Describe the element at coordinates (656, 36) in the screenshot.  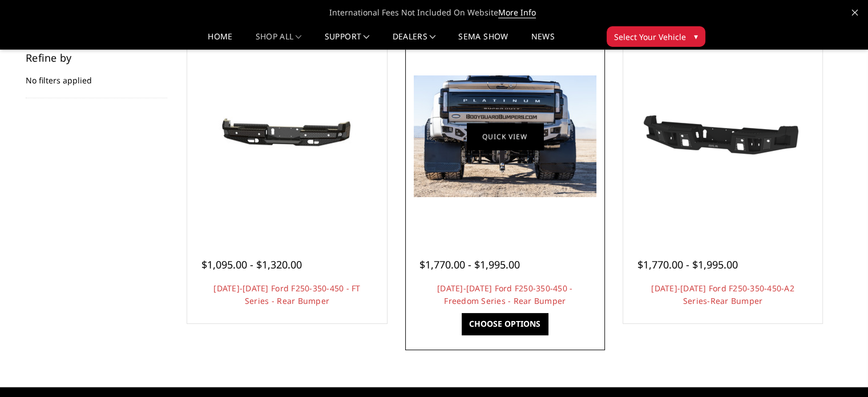
I see `button: Select Your Vehicle` at that location.